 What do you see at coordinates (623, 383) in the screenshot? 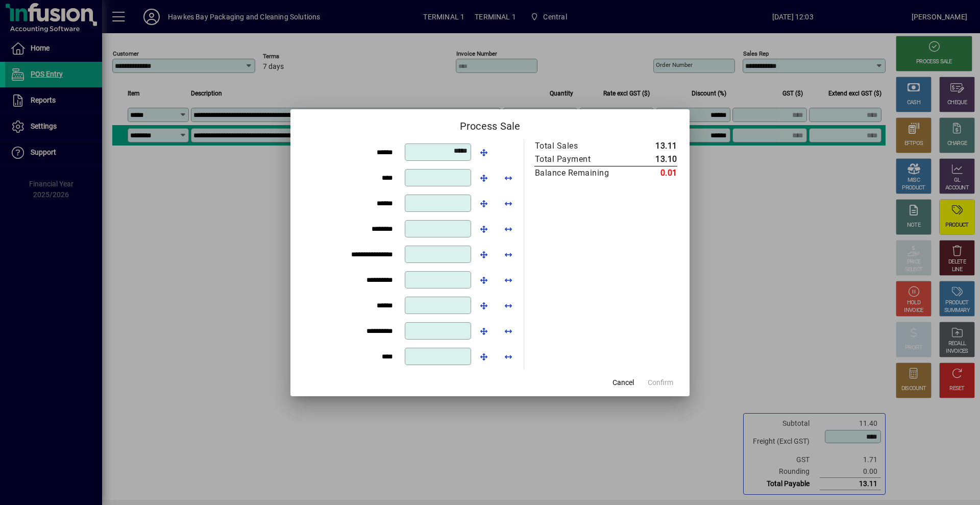
I see `span: Cancel` at bounding box center [623, 383].